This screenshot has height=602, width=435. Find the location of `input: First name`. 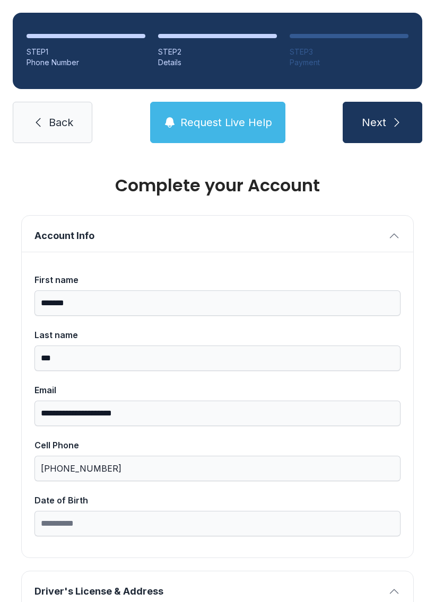

input: First name is located at coordinates (217, 303).